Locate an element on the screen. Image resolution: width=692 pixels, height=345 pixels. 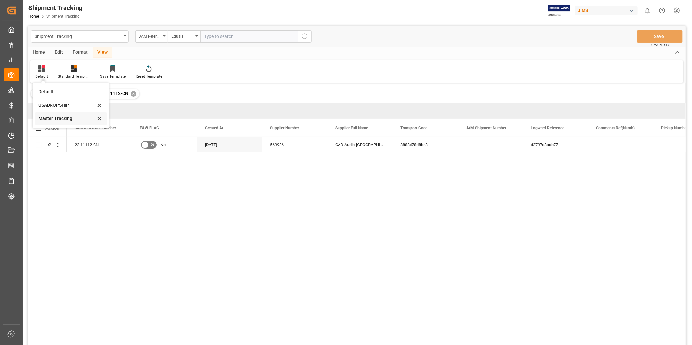
a: Home is located at coordinates (34, 16).